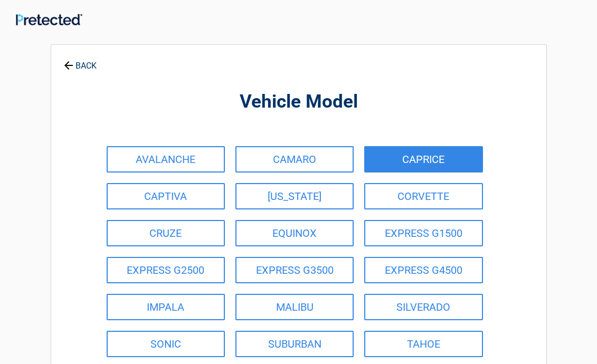  Describe the element at coordinates (423, 160) in the screenshot. I see `a: CAPRICE` at that location.